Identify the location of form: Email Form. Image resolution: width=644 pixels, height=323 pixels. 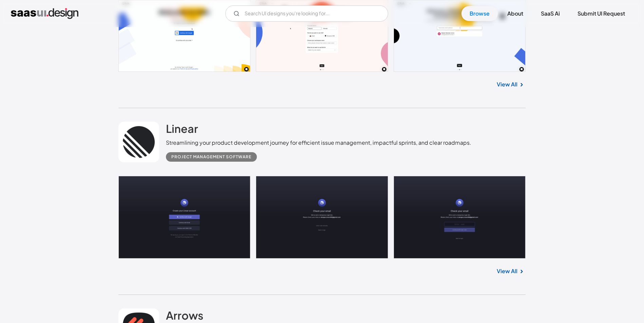
(307, 13).